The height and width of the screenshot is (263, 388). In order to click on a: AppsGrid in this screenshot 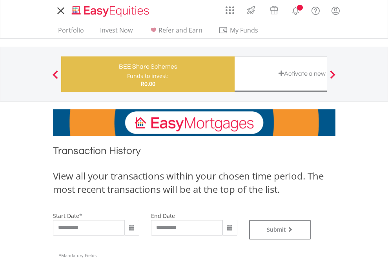, I will do `click(230, 8)`.